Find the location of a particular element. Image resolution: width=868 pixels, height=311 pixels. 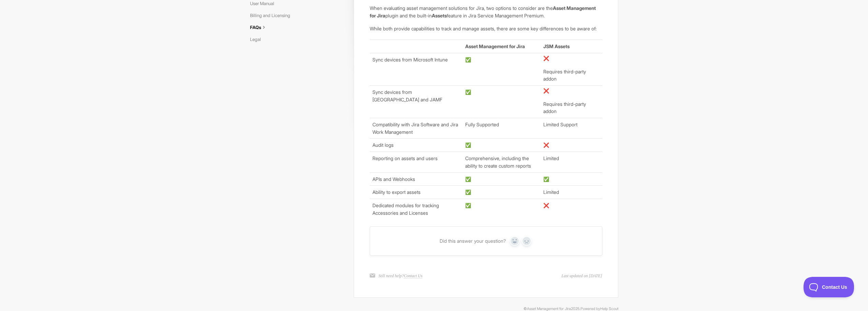

p: When evaluating asset management solutions for Jira, two options to consider are the plugin and t... is located at coordinates (486, 12).